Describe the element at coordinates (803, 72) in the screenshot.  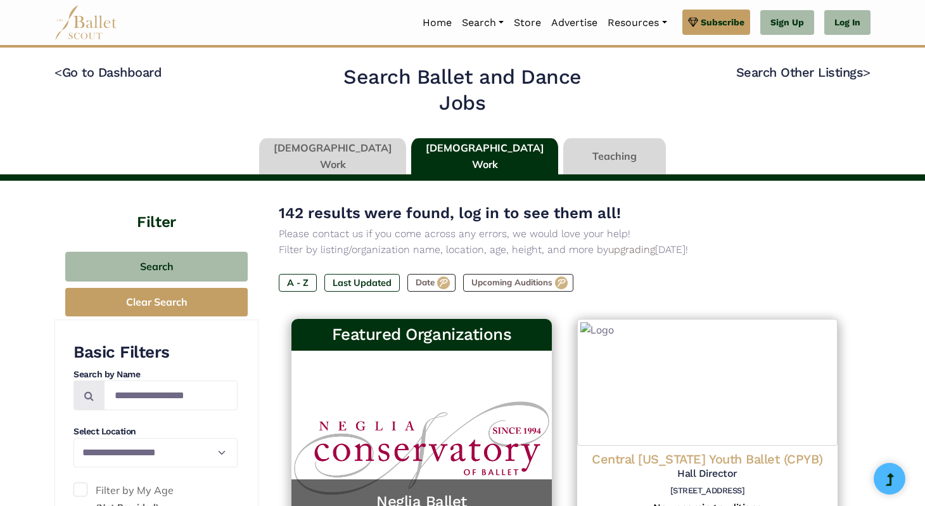
I see `a: Search Other Listings>` at that location.